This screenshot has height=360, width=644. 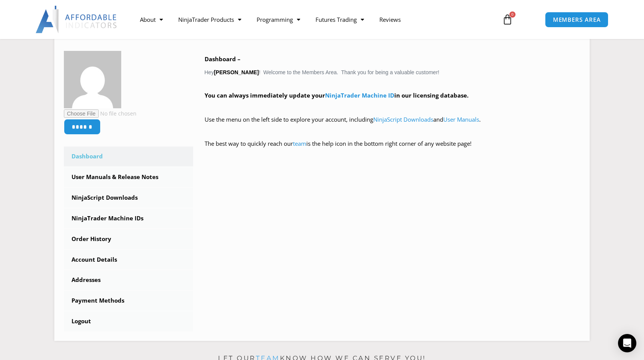 I want to click on nav: Account pages, so click(x=128, y=238).